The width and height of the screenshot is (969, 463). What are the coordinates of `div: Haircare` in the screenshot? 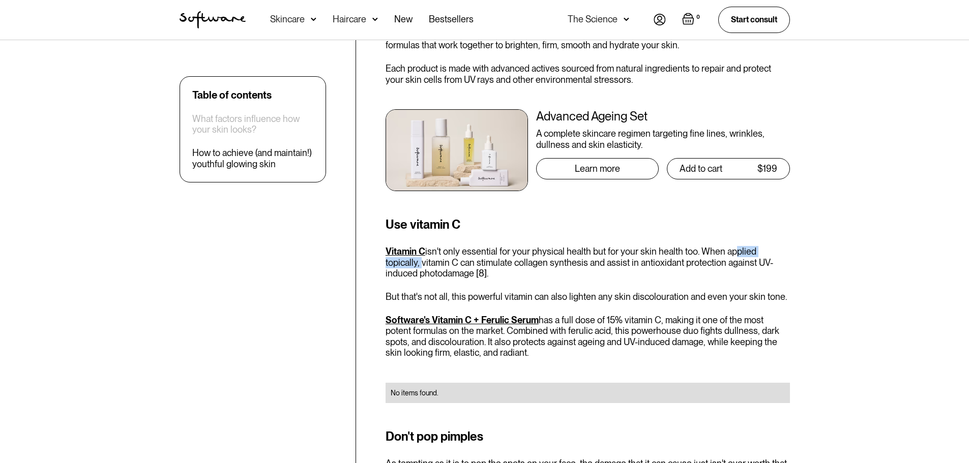 It's located at (350, 19).